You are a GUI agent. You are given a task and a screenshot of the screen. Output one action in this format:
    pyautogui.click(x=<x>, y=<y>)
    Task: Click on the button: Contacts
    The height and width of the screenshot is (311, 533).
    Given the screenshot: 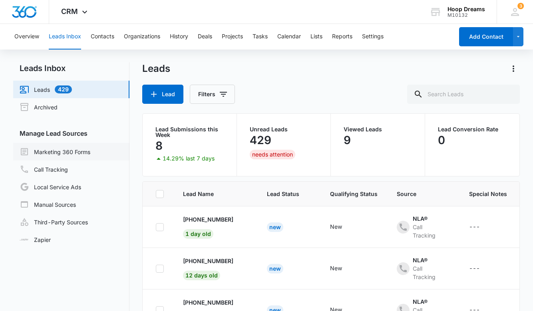 What is the action you would take?
    pyautogui.click(x=102, y=37)
    